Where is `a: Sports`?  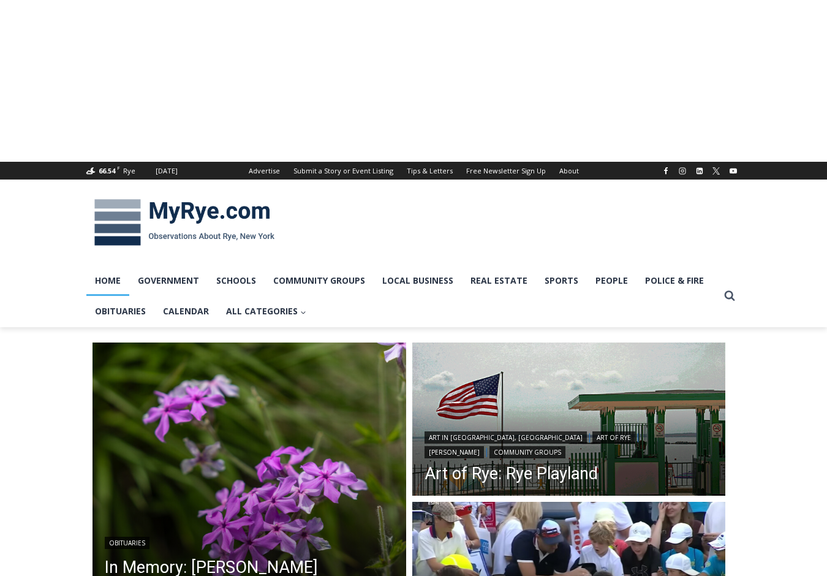 a: Sports is located at coordinates (561, 281).